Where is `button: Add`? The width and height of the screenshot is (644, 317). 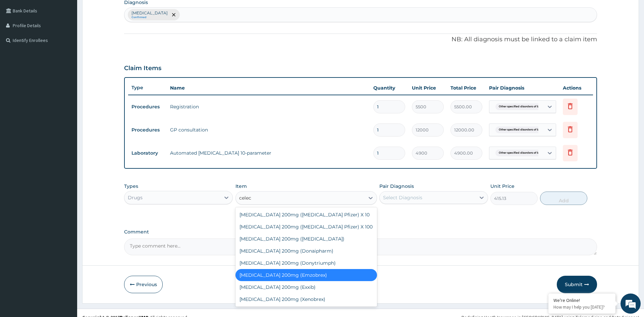
button: Add is located at coordinates (563, 198).